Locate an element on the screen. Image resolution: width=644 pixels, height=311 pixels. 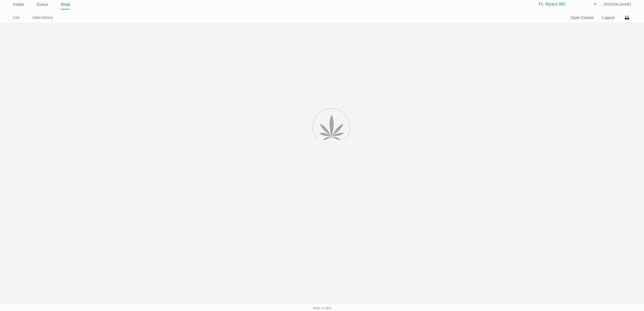
span: Ft. Myers WC is located at coordinates (564, 4).